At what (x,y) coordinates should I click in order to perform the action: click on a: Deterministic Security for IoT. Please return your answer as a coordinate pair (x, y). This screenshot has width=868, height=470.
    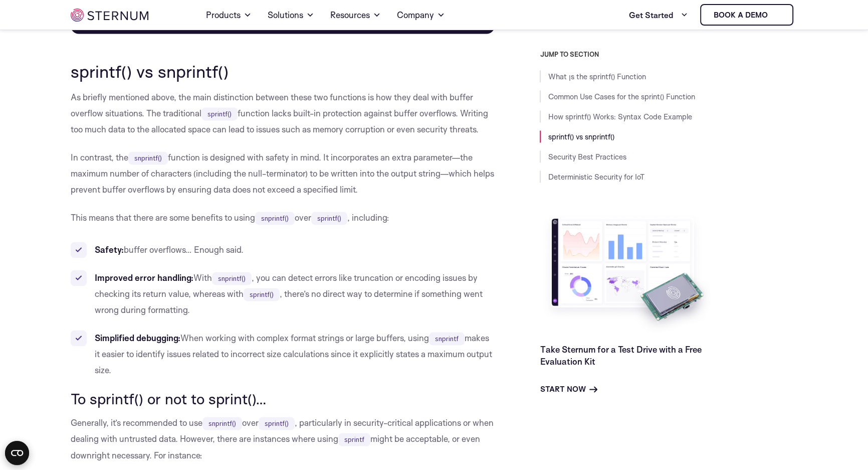
    Looking at the image, I should click on (596, 177).